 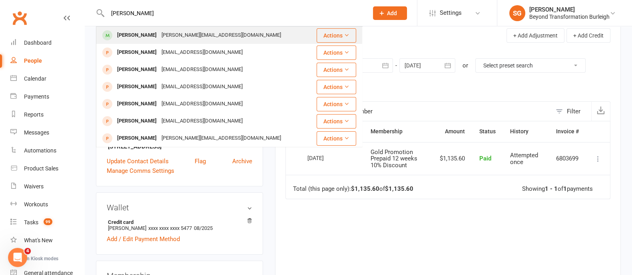 What do you see at coordinates (47, 223) in the screenshot?
I see `a: Tasks 99` at bounding box center [47, 223].